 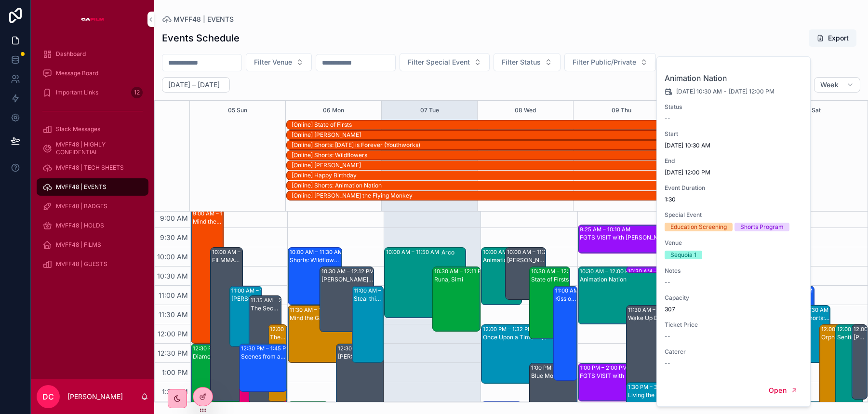 What do you see at coordinates (238, 110) in the screenshot?
I see `button: 05 Sun` at bounding box center [238, 110].